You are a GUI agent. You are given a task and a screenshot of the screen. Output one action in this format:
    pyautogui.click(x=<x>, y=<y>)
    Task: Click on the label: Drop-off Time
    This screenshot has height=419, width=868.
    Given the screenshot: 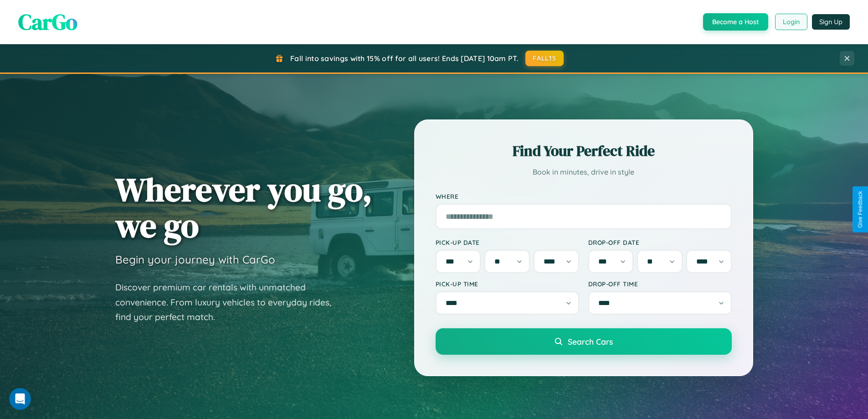 What is the action you would take?
    pyautogui.click(x=659, y=283)
    